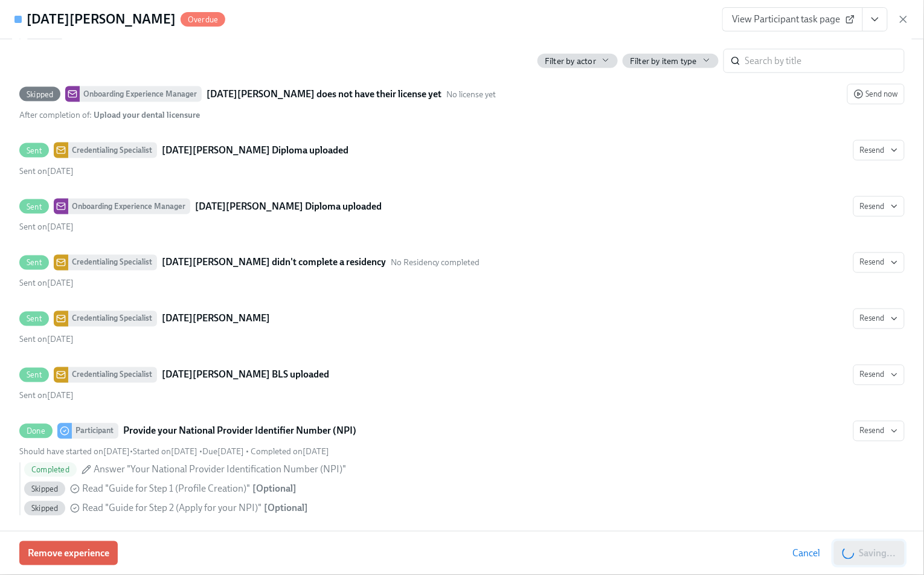  Describe the element at coordinates (109, 115) in the screenshot. I see `div: After completion of :` at that location.